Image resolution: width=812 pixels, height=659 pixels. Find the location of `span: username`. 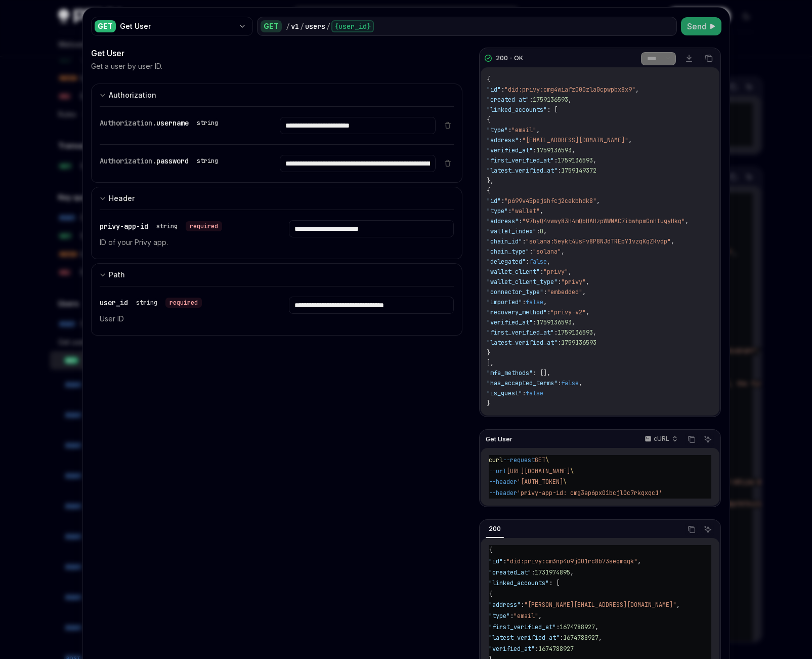

span: username is located at coordinates (172, 123).